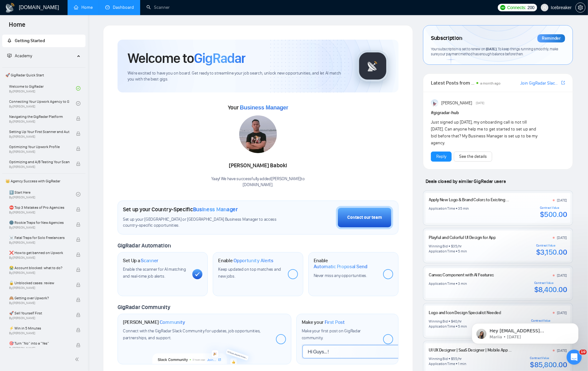  I want to click on span: a month ago, so click(490, 83).